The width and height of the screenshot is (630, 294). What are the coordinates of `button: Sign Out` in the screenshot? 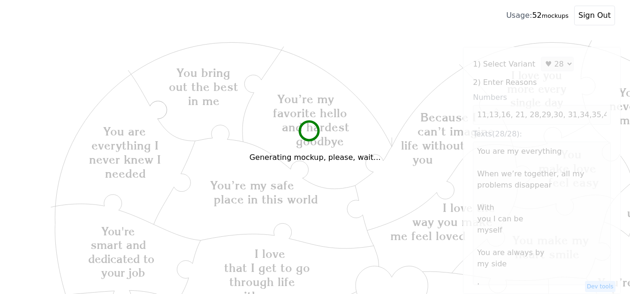 It's located at (595, 15).